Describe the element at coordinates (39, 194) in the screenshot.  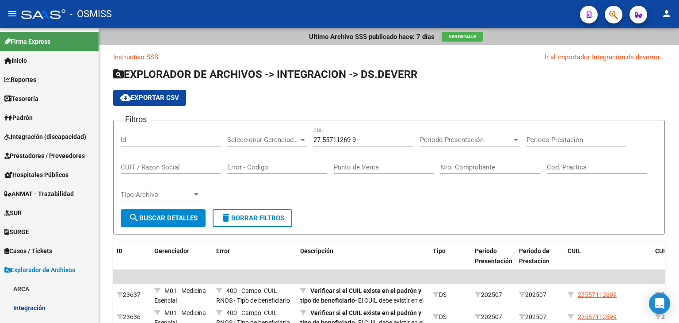
I see `span: ANMAT - Trazabilidad` at that location.